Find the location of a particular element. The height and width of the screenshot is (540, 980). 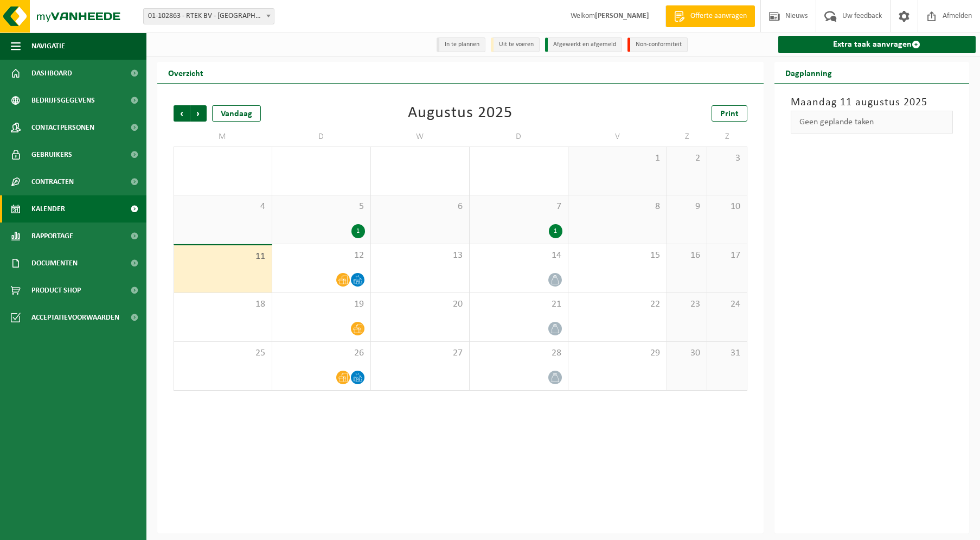

span: 26 is located at coordinates (321, 353).